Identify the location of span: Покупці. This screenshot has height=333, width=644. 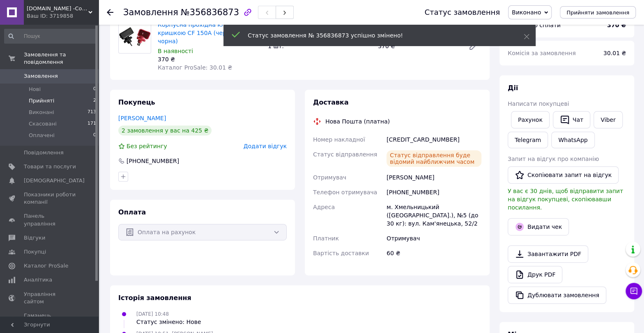
(35, 252).